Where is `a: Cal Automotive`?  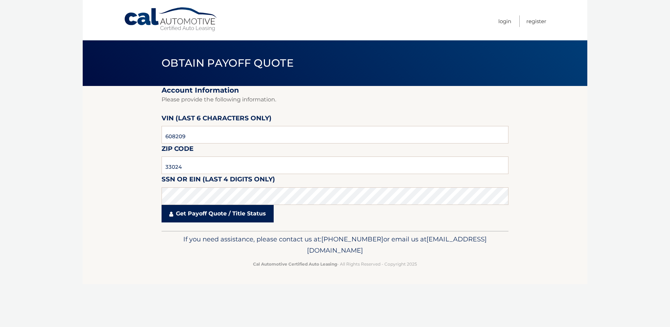 a: Cal Automotive is located at coordinates (171, 19).